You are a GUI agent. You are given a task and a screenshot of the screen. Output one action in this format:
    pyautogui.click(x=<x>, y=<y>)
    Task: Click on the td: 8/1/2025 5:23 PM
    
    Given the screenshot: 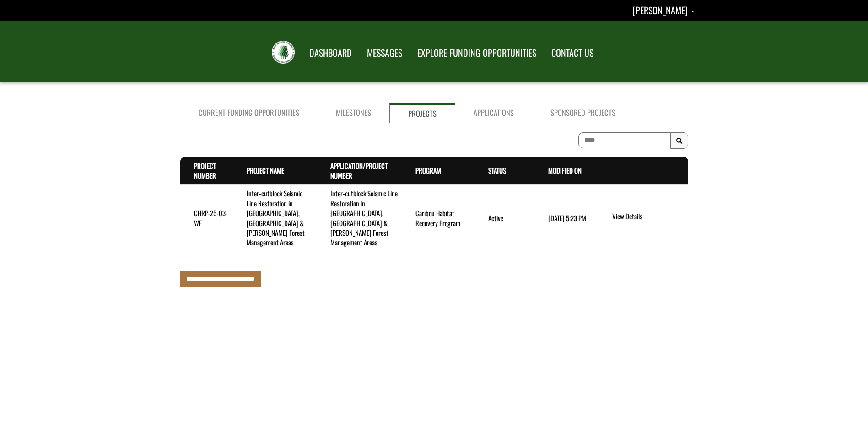 What is the action you would take?
    pyautogui.click(x=566, y=218)
    